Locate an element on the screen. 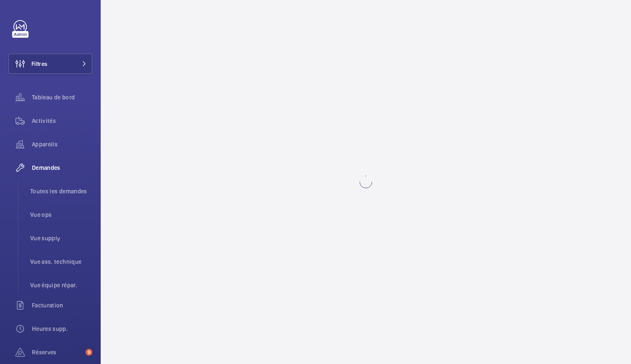  span: Vue supply is located at coordinates (61, 238).